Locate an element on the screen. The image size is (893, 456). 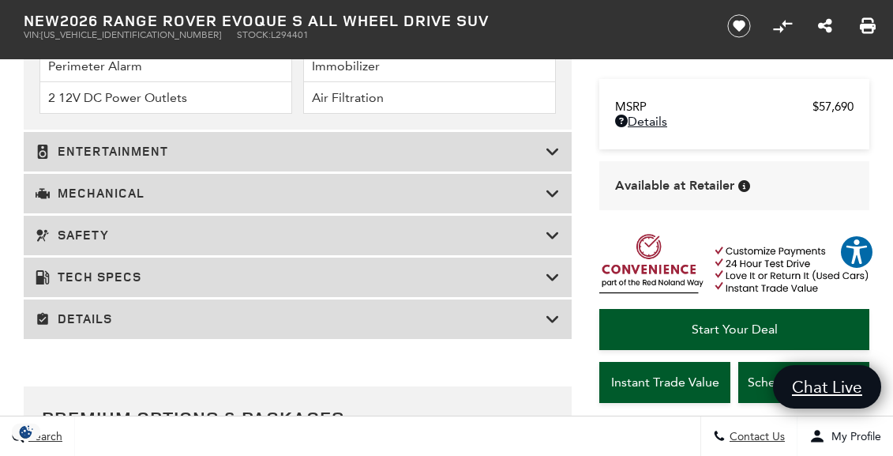
a: Start Your Deal is located at coordinates (734, 329).